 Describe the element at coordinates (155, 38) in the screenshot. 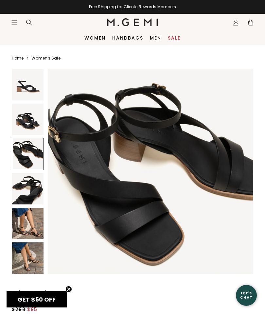

I see `a: Men` at that location.